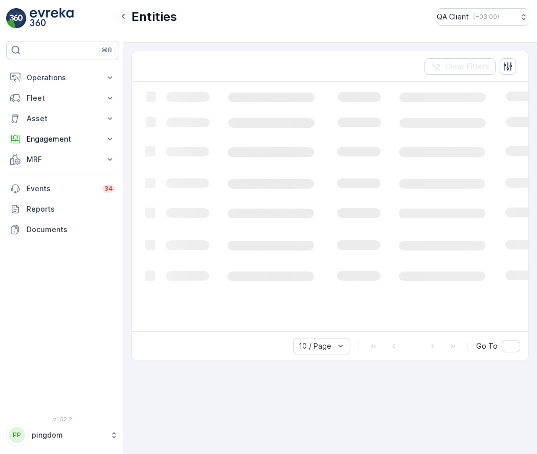 Image resolution: width=537 pixels, height=454 pixels. What do you see at coordinates (62, 160) in the screenshot?
I see `button: MRF` at bounding box center [62, 160].